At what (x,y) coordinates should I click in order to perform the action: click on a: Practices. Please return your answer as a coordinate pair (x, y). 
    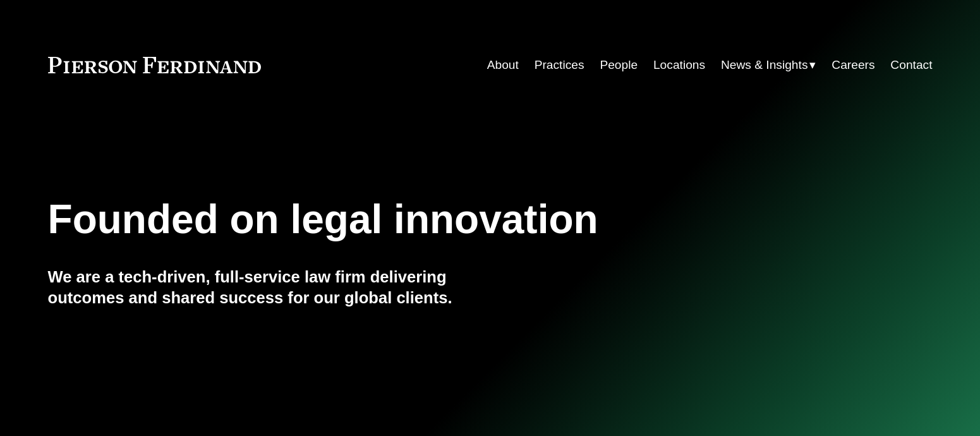
    Looking at the image, I should click on (559, 65).